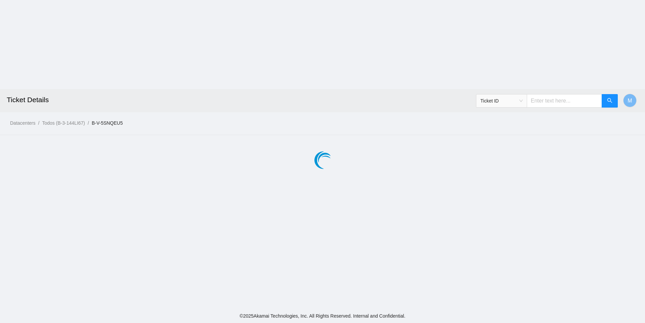 This screenshot has width=645, height=323. I want to click on span: Ticket ID, so click(501, 101).